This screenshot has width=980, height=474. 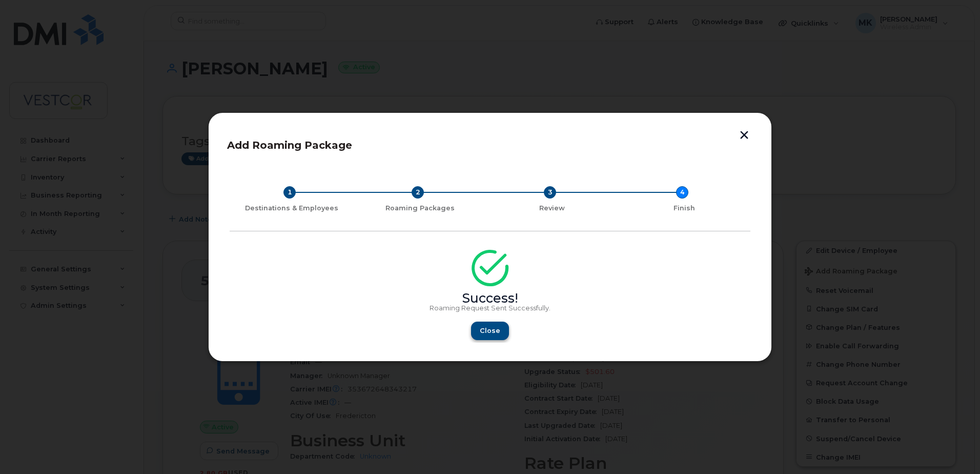 I want to click on div: Success!, so click(x=490, y=299).